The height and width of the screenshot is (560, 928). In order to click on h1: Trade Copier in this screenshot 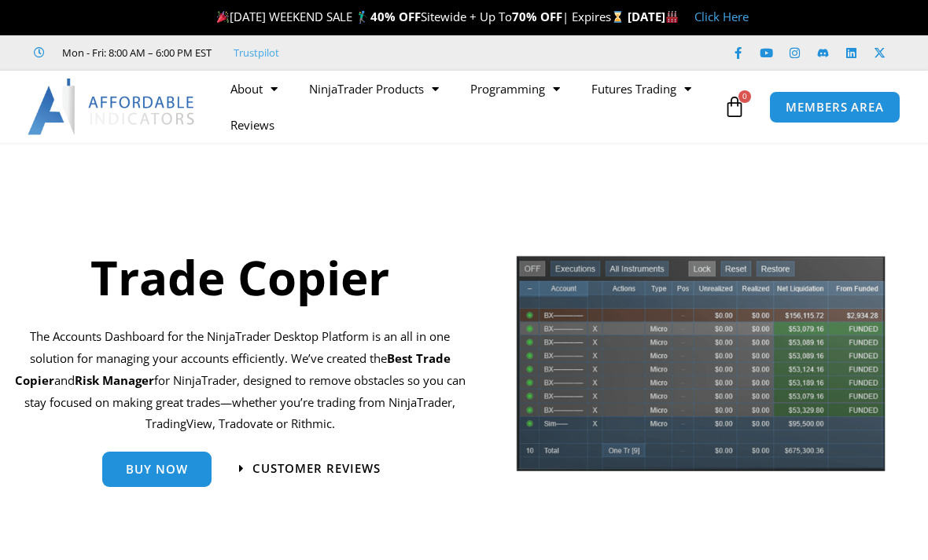, I will do `click(240, 277)`.